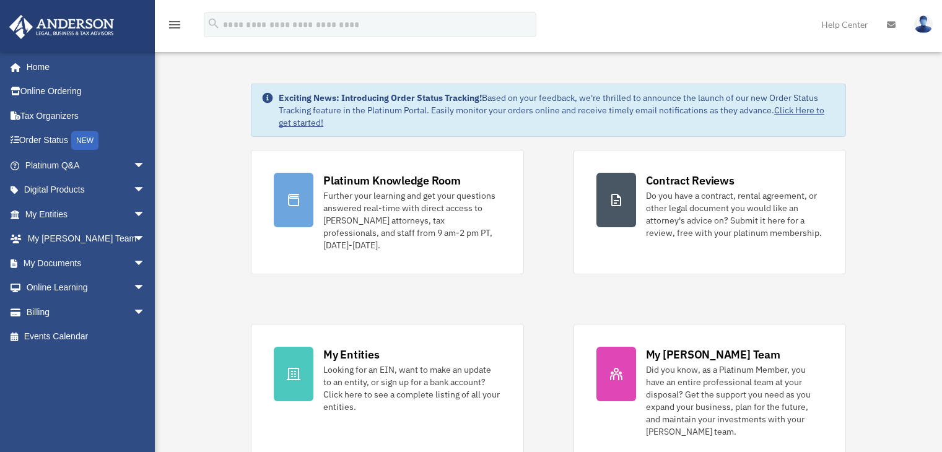 The width and height of the screenshot is (942, 452). I want to click on a: menu, so click(175, 27).